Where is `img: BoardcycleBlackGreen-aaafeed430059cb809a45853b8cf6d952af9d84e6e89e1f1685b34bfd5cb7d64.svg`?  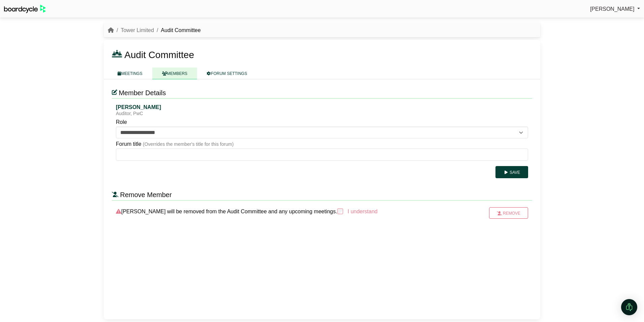
img: BoardcycleBlackGreen-aaafeed430059cb809a45853b8cf6d952af9d84e6e89e1f1685b34bfd5cb7d64.svg is located at coordinates (25, 8).